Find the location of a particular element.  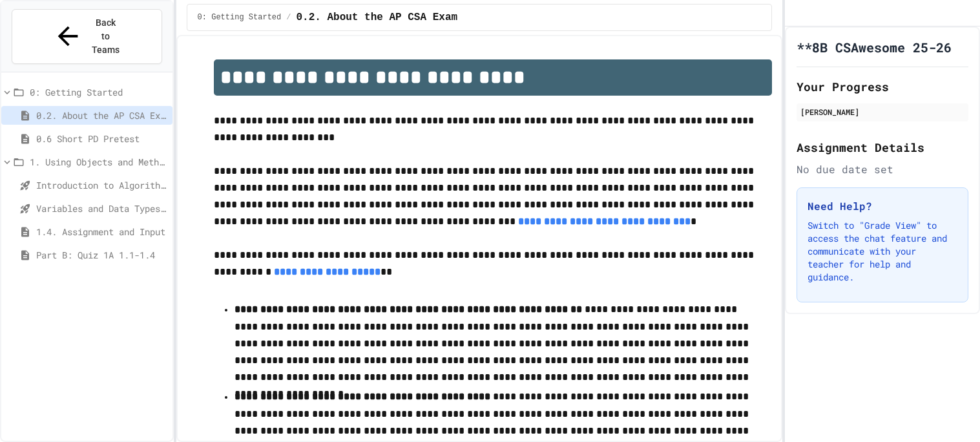

p: Switch to "Grade View" to access the chat feature and communicate with your teacher for help and ... is located at coordinates (882, 251).